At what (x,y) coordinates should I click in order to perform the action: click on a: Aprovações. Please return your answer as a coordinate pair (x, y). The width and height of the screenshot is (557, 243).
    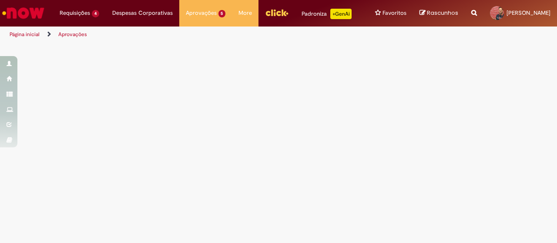
    Looking at the image, I should click on (73, 34).